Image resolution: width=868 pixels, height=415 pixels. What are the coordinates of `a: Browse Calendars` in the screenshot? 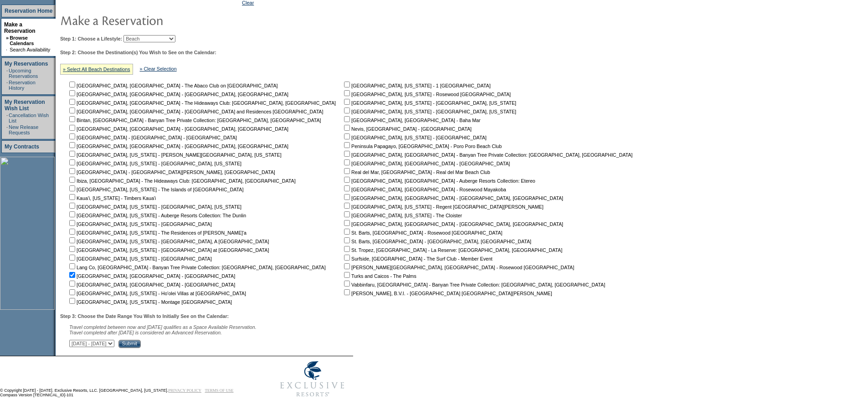 It's located at (22, 41).